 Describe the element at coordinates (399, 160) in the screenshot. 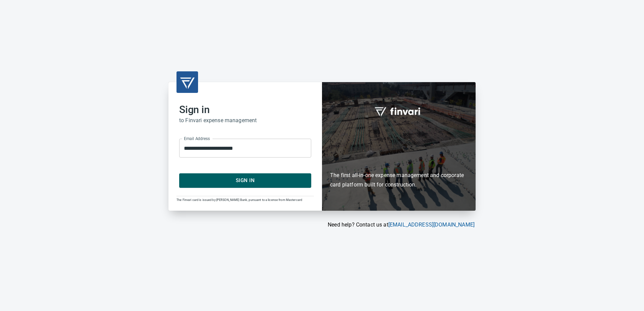

I see `h6: The first all-in-one expense management and corporate card platform built for construction.` at that location.